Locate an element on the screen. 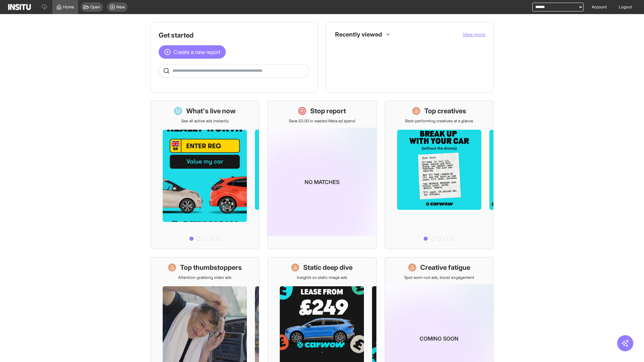 The height and width of the screenshot is (362, 644). p: Save £0.00 in wasted Meta ad spend is located at coordinates (322, 121).